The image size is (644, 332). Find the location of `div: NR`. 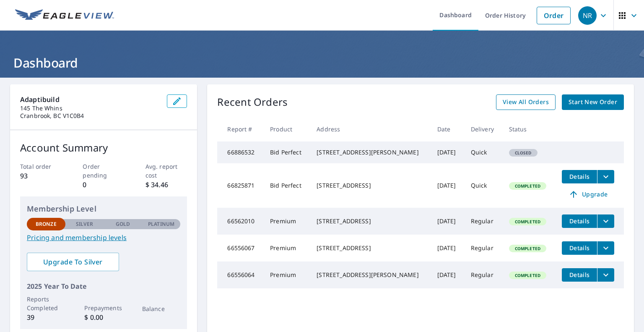

div: NR is located at coordinates (587, 15).